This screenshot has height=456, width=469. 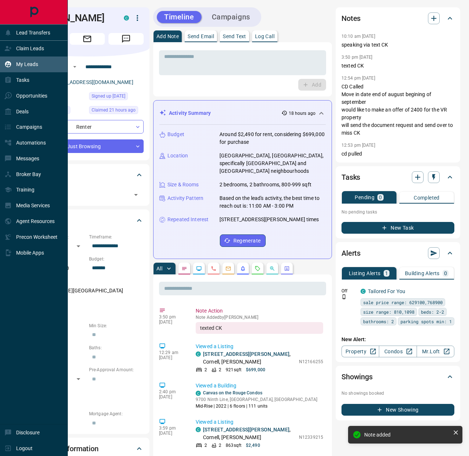 What do you see at coordinates (87, 220) in the screenshot?
I see `div: Criteria` at bounding box center [87, 220].